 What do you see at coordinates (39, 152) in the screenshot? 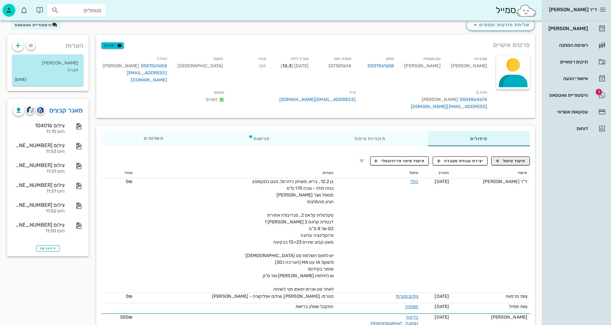
I see `div: היום 11:53` at bounding box center [39, 152].